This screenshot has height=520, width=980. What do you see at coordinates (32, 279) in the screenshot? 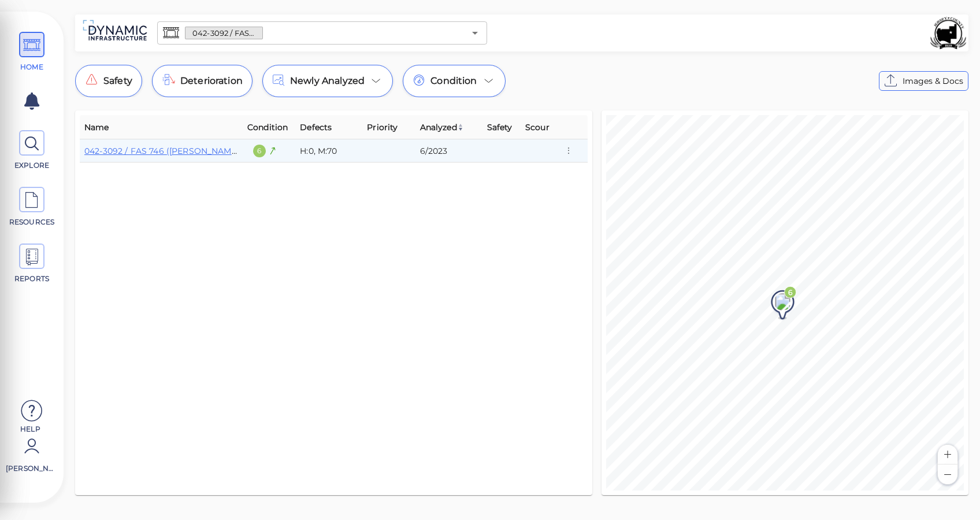
I see `span: REPORTS` at bounding box center [32, 279].